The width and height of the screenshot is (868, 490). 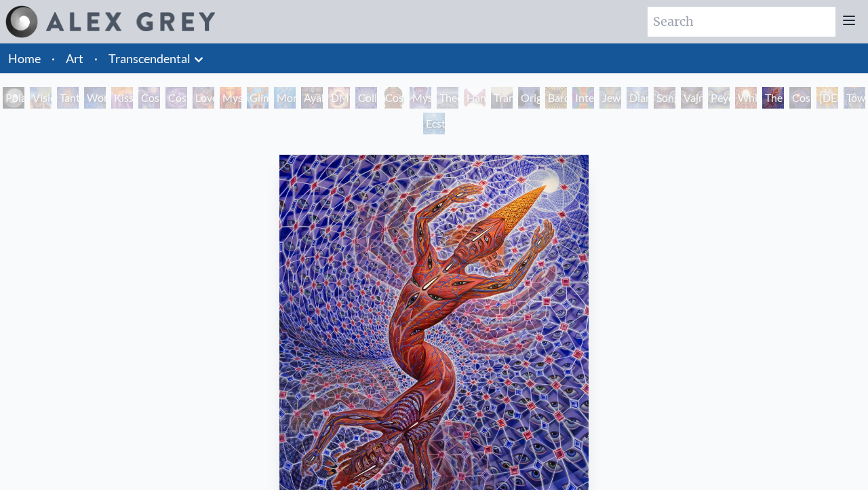 What do you see at coordinates (583, 98) in the screenshot?
I see `div: Interbeing` at bounding box center [583, 98].